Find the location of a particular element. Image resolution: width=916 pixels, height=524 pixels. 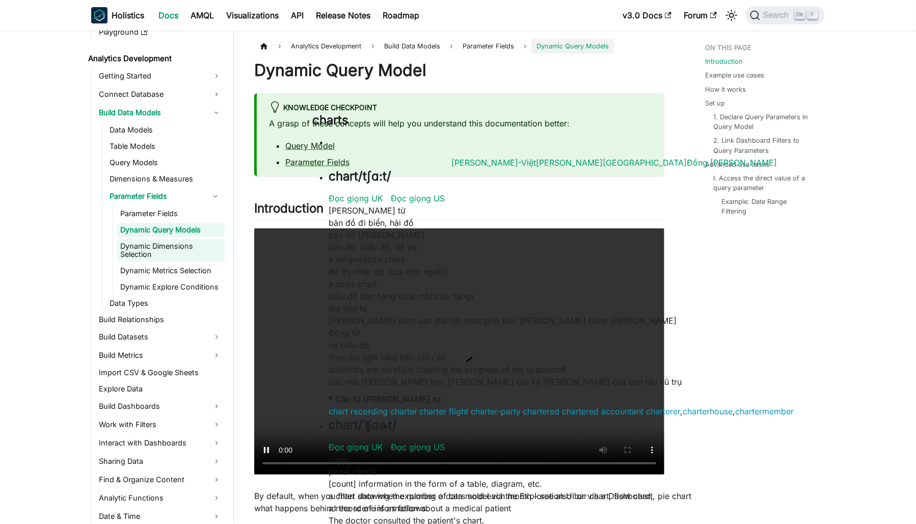

div: bản đồ đi biển, hải đồ is located at coordinates (622, 223).